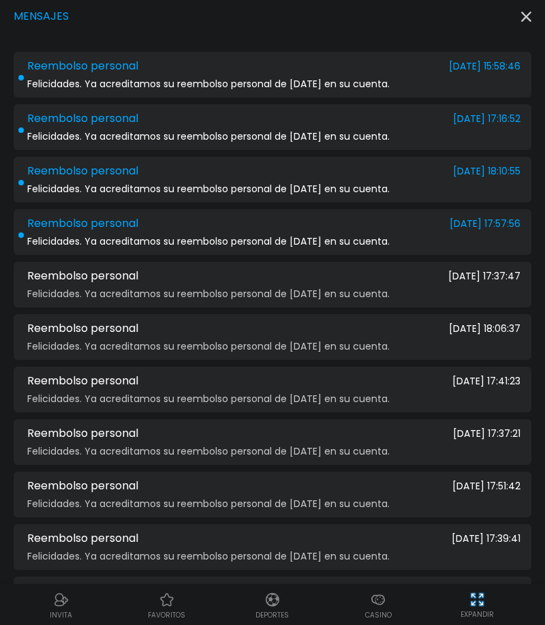 The width and height of the screenshot is (545, 625). I want to click on p: Deportes, so click(272, 614).